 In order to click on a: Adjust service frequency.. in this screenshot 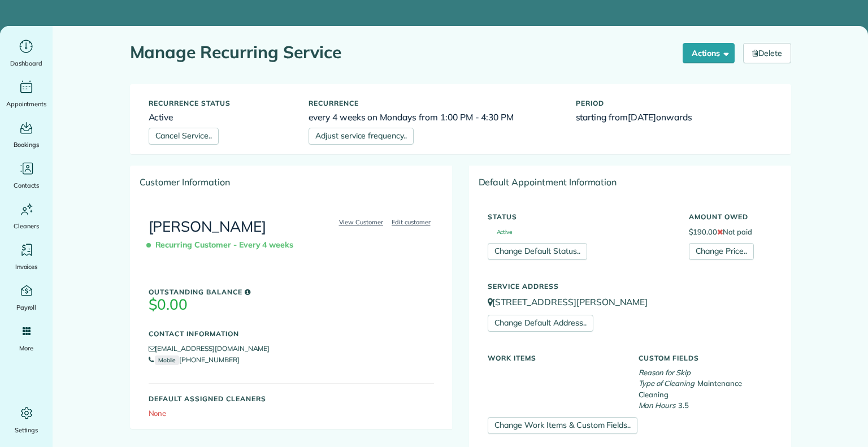, I will do `click(361, 136)`.